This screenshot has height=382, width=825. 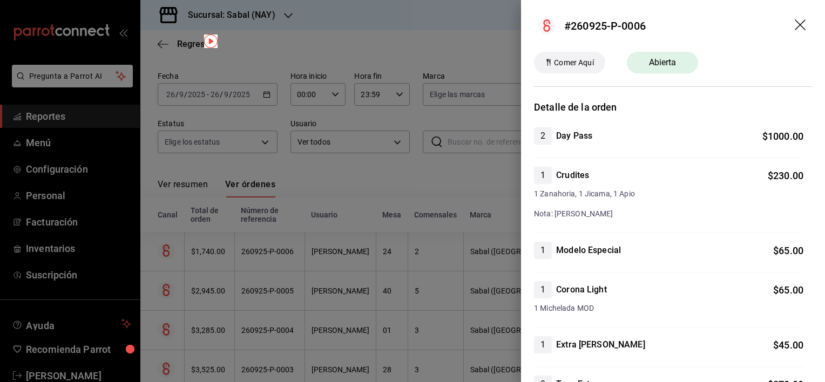 What do you see at coordinates (605, 26) in the screenshot?
I see `div: #260925-P-0006` at bounding box center [605, 26].